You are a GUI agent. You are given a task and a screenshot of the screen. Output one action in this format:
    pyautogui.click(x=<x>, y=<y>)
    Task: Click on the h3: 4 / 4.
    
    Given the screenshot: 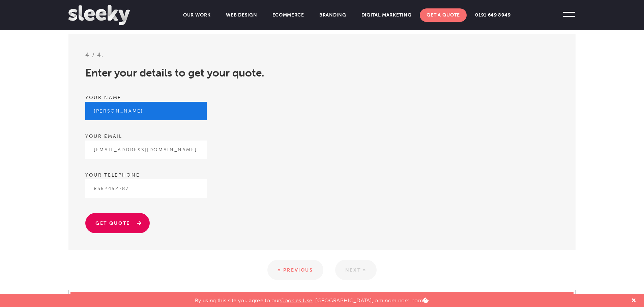 What is the action you would take?
    pyautogui.click(x=322, y=58)
    